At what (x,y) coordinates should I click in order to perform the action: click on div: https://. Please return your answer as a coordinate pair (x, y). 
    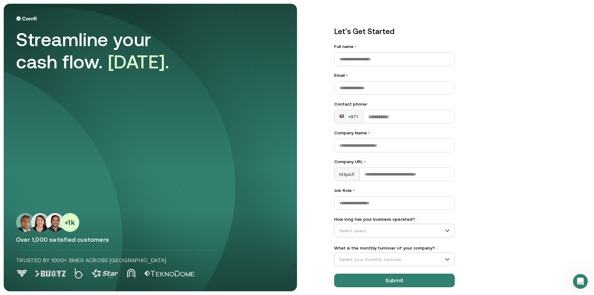
    Looking at the image, I should click on (347, 174).